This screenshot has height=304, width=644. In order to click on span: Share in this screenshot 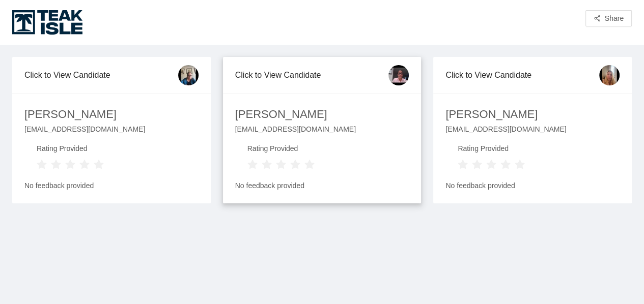, I will do `click(614, 18)`.